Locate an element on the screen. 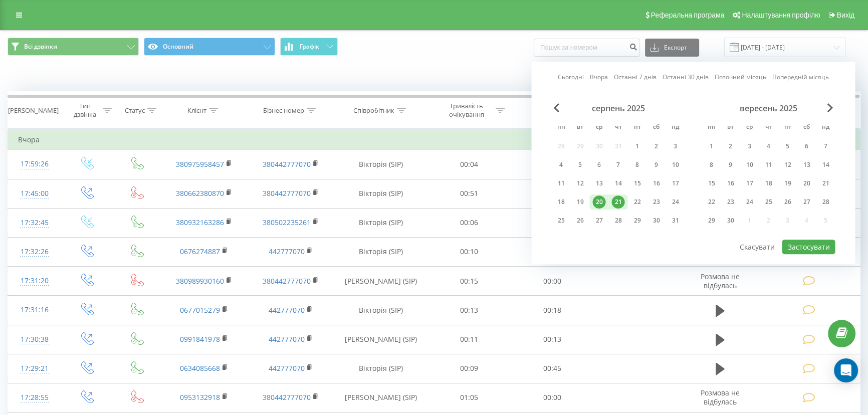 This screenshot has width=868, height=415. div: 28 is located at coordinates (618, 220).